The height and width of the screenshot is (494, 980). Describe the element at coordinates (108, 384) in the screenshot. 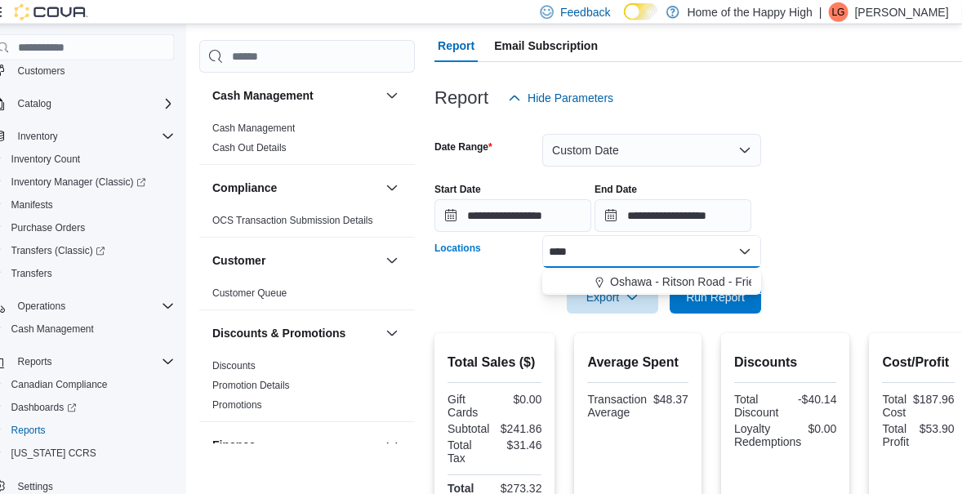

I see `button: Canadian Compliance` at that location.